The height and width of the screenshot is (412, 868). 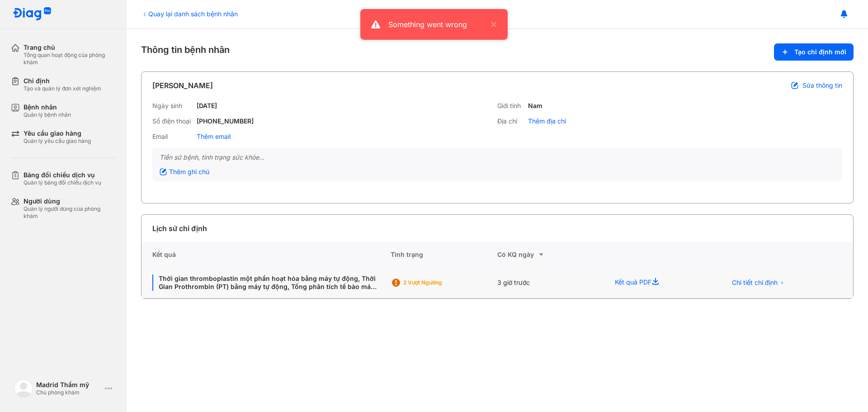 I want to click on div: Tổng quan hoạt động của phòng khám, so click(x=70, y=59).